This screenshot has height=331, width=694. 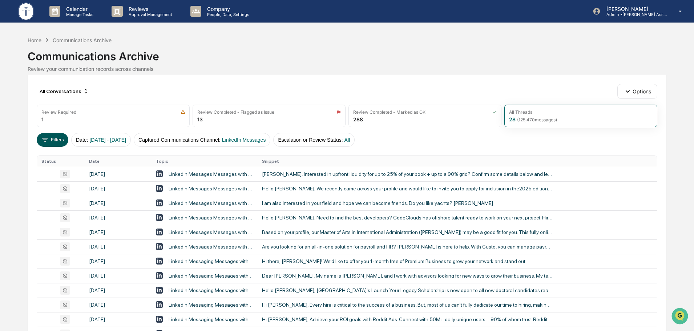 What do you see at coordinates (43, 119) in the screenshot?
I see `div: 1` at bounding box center [43, 119].